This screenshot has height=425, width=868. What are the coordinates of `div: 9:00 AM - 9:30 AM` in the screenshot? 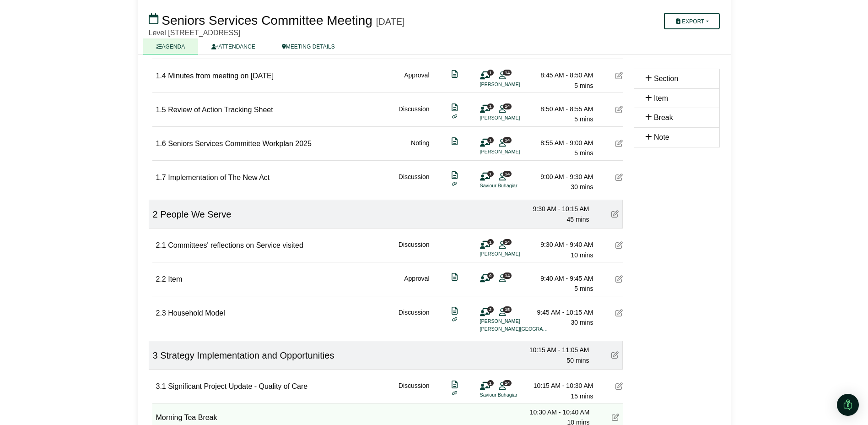 It's located at (562, 177).